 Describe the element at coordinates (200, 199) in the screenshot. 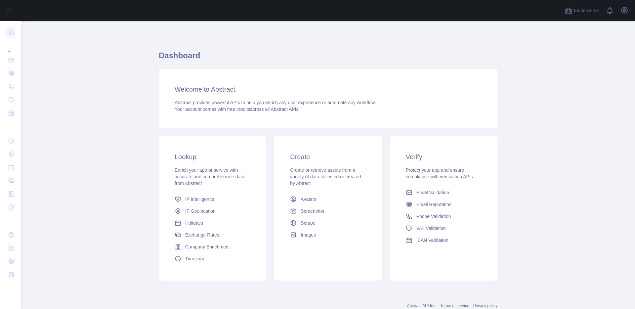

I see `span: IP Intelligence` at that location.